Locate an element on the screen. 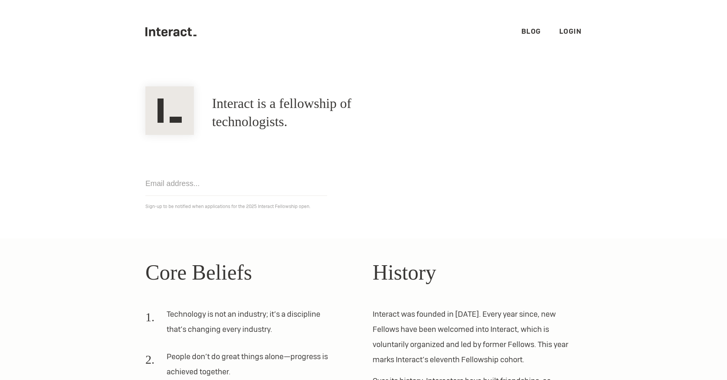 The width and height of the screenshot is (727, 380). input: Email address... is located at coordinates (236, 183).